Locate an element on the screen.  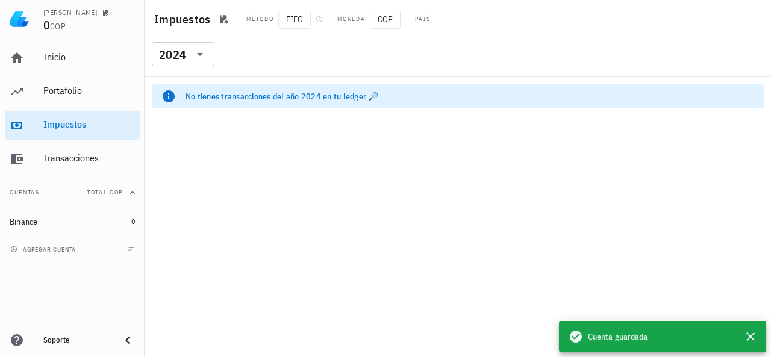
div: Portafolio is located at coordinates (89, 90).